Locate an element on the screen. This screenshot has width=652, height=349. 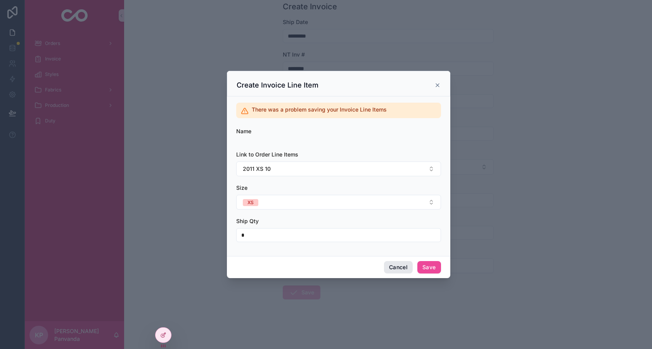
span: Name is located at coordinates (243, 131).